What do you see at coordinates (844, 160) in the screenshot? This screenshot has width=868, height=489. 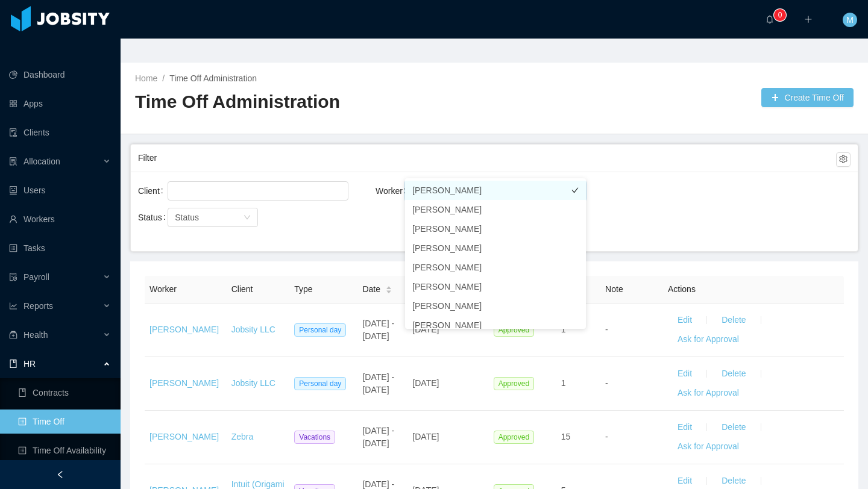 I see `button: icon: setting` at bounding box center [844, 160].